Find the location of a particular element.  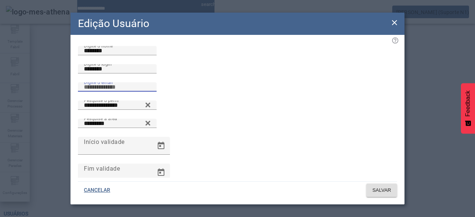

span: CANCELAR is located at coordinates (97, 190).